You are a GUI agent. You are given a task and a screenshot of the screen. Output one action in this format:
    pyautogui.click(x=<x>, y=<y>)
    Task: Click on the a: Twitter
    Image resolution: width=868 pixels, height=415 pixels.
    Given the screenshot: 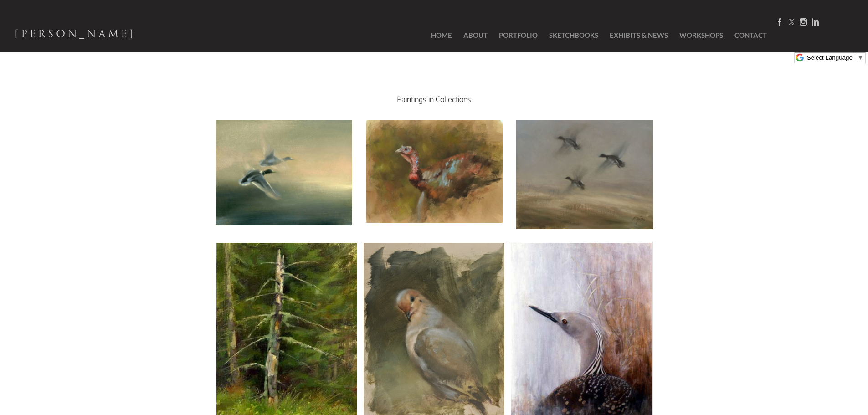 What is the action you would take?
    pyautogui.click(x=791, y=22)
    